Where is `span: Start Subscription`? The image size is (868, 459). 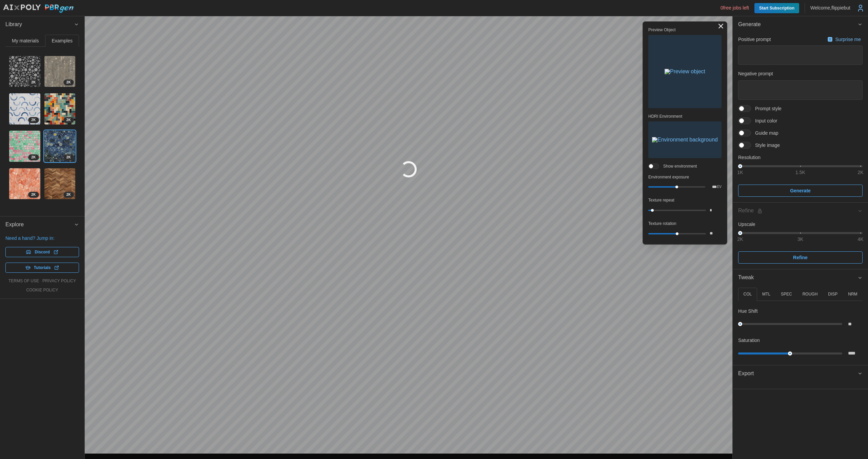 span: Start Subscription is located at coordinates (777, 8).